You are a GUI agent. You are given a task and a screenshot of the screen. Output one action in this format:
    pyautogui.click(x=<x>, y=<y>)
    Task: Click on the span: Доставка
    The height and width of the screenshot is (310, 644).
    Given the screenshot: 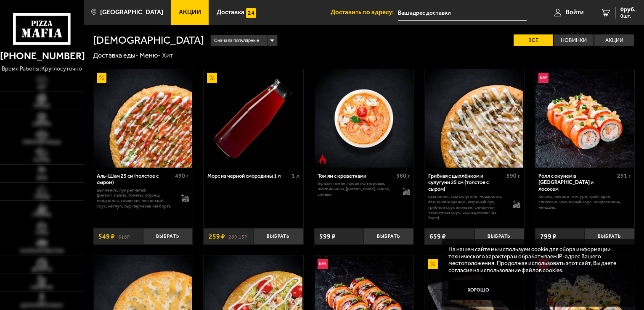 What is the action you would take?
    pyautogui.click(x=231, y=12)
    